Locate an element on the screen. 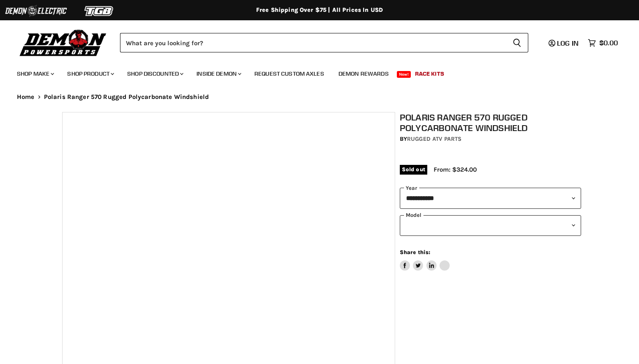  img: Demon Powersports is located at coordinates (63, 42).